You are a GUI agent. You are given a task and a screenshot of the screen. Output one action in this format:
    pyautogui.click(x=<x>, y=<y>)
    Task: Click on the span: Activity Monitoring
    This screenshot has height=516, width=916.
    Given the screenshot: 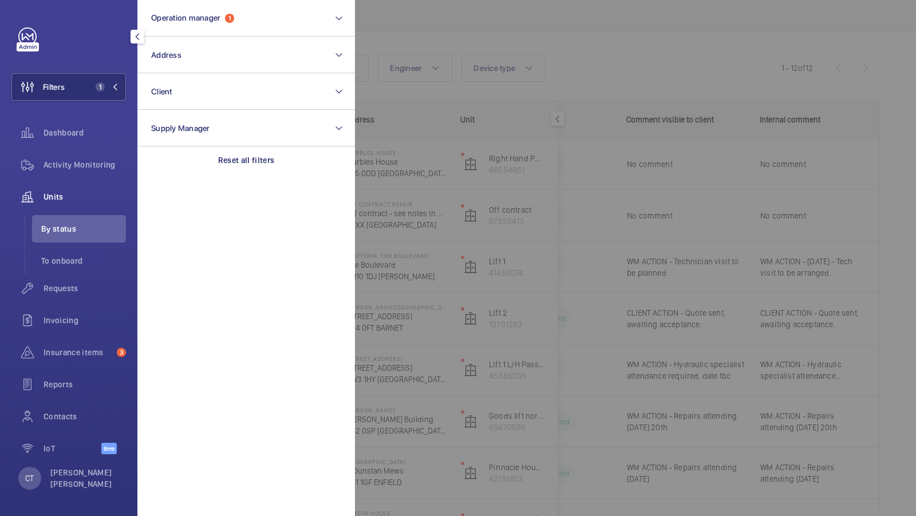 What is the action you would take?
    pyautogui.click(x=85, y=165)
    